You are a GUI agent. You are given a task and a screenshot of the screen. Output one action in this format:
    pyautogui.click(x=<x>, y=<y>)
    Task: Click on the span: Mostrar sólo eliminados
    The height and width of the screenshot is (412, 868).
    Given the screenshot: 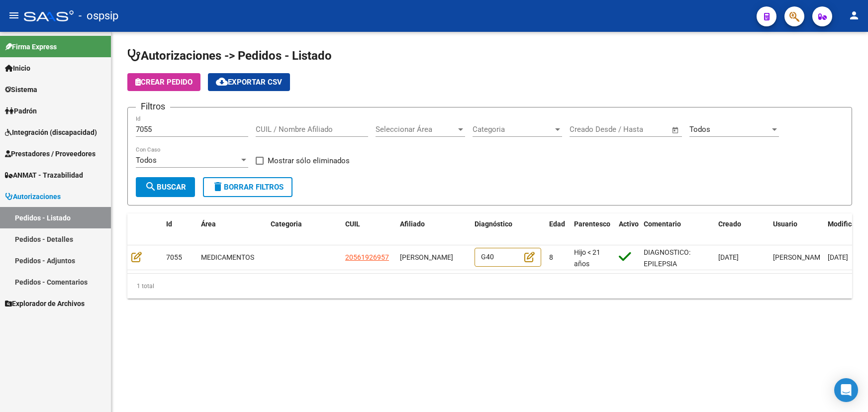 What is the action you would take?
    pyautogui.click(x=309, y=161)
    